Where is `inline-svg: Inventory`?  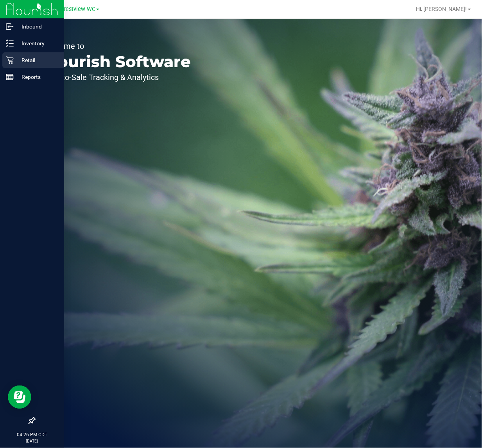
inline-svg: Inventory is located at coordinates (10, 43).